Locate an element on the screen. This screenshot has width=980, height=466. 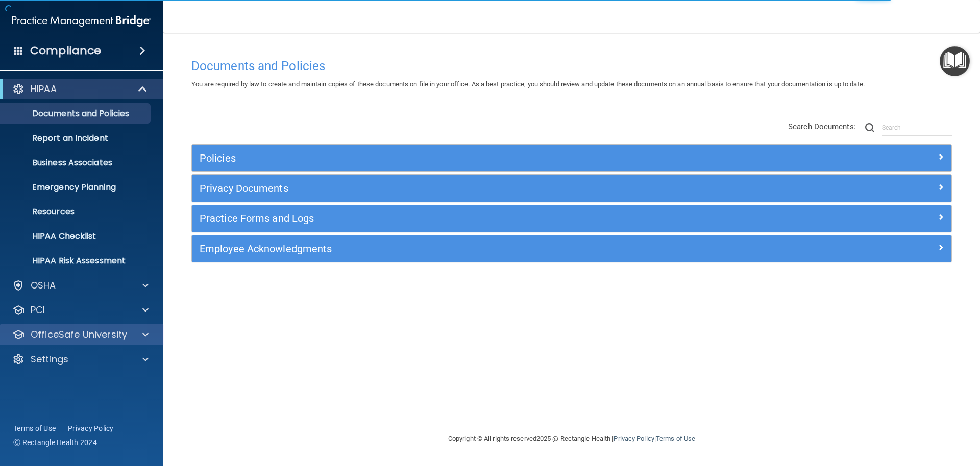
a: Employee Acknowledgments is located at coordinates (572, 249).